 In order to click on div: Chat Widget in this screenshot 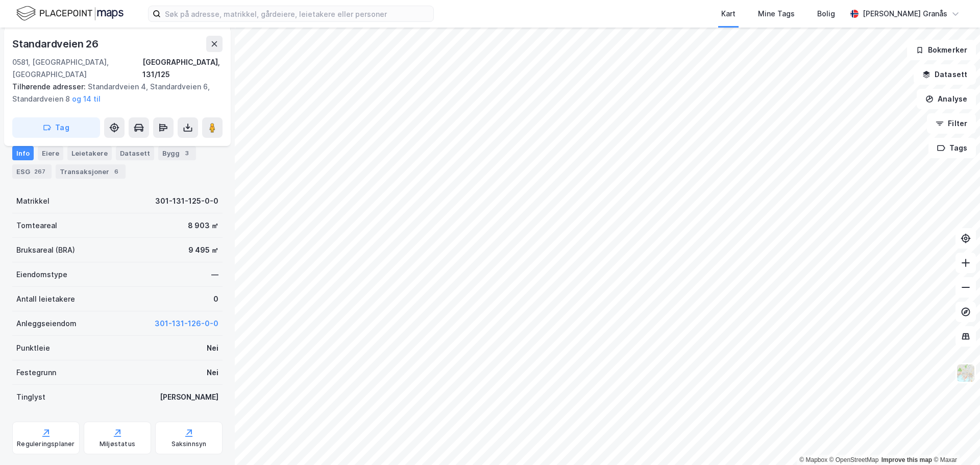, I will do `click(954, 441)`.